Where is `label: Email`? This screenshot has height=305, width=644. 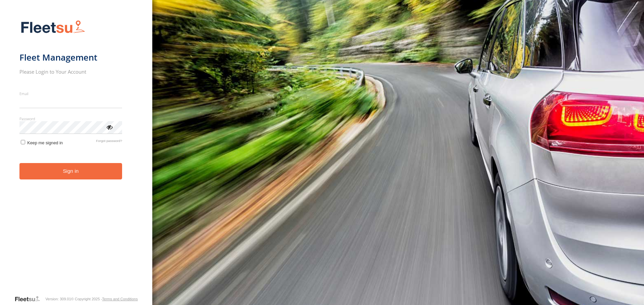 label: Email is located at coordinates (71, 94).